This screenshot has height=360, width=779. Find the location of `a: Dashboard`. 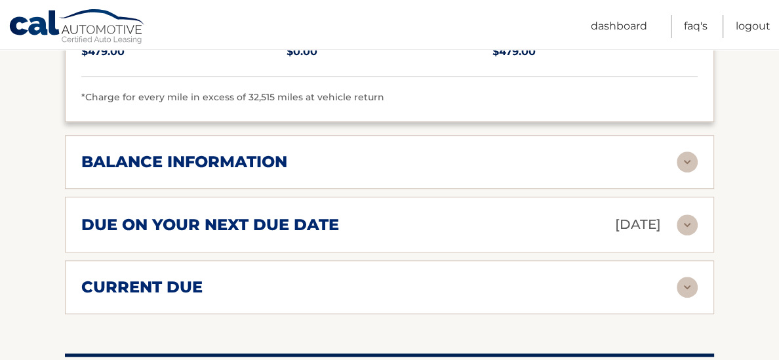

a: Dashboard is located at coordinates (619, 26).